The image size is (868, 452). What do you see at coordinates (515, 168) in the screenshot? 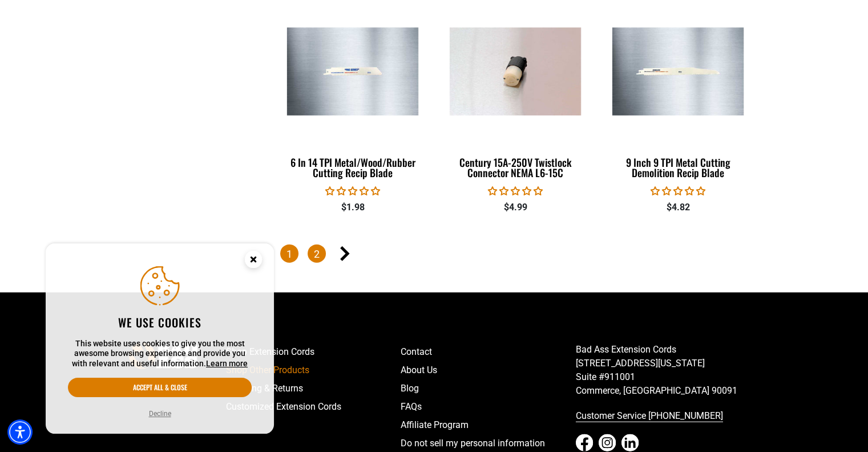
I see `div: Century 15A-250V Twistlock Connector NEMA L6-15C` at bounding box center [515, 168].